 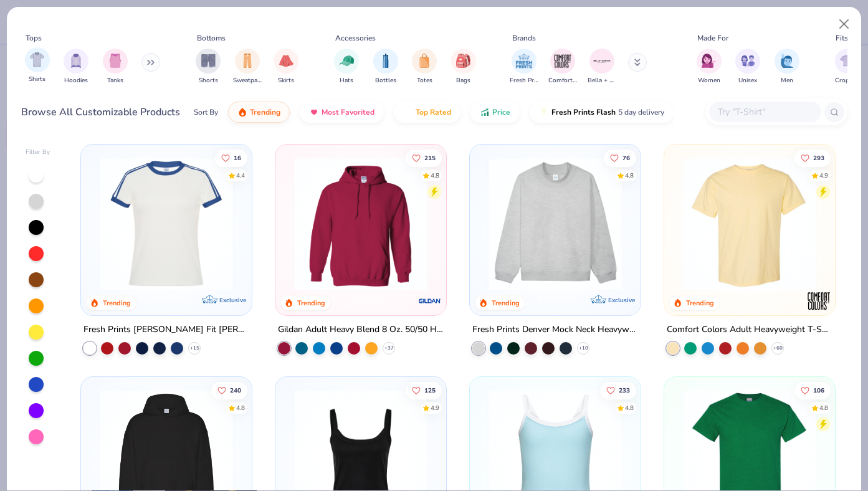 I want to click on span: + 10, so click(x=583, y=348).